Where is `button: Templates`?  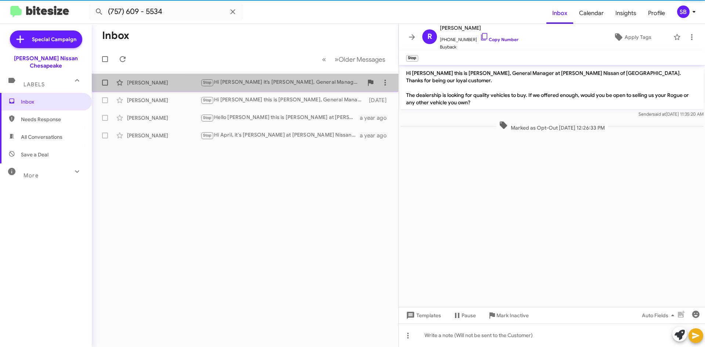
button: Templates is located at coordinates (422, 315).